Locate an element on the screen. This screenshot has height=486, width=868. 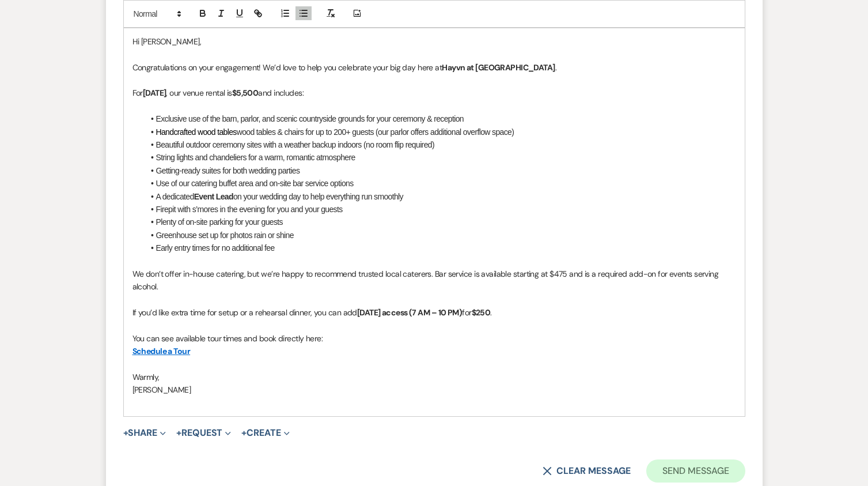
li: Getting-ready suites for both wedding parties is located at coordinates (440, 170).